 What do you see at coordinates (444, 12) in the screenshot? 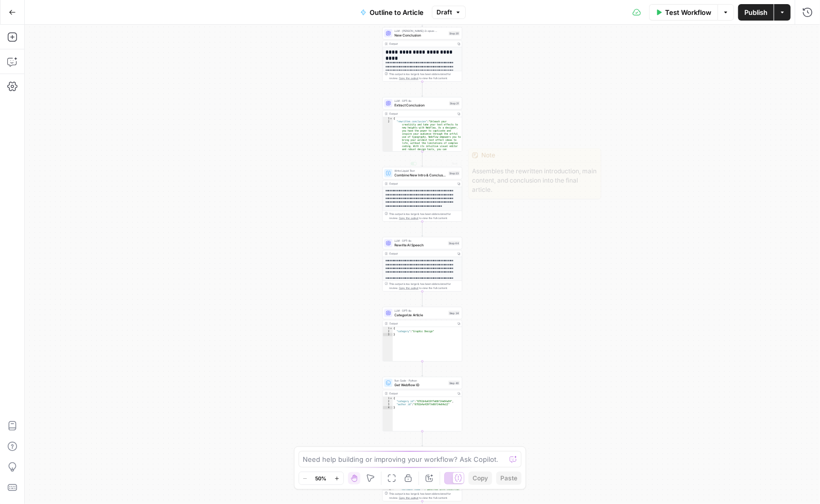
I see `span: Draft` at bounding box center [444, 12].